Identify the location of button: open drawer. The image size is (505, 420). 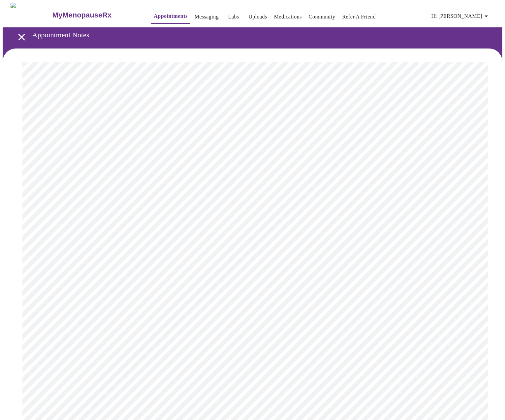
(21, 37).